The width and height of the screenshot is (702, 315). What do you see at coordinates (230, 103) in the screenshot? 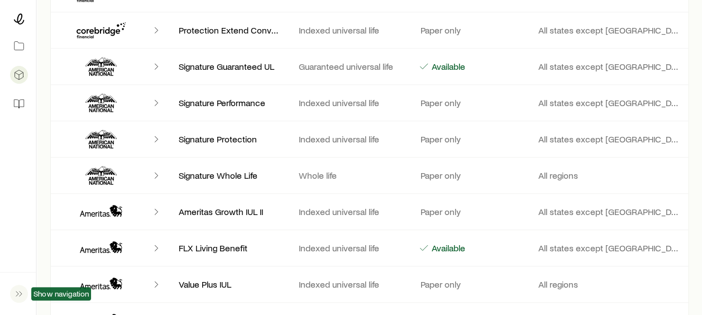
I see `p: Signature Performance` at bounding box center [230, 103].